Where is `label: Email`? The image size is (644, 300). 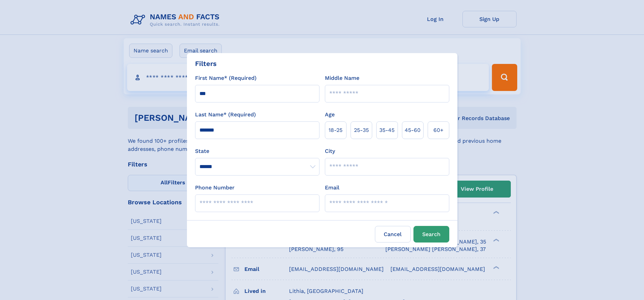
label: Email is located at coordinates (332, 188).